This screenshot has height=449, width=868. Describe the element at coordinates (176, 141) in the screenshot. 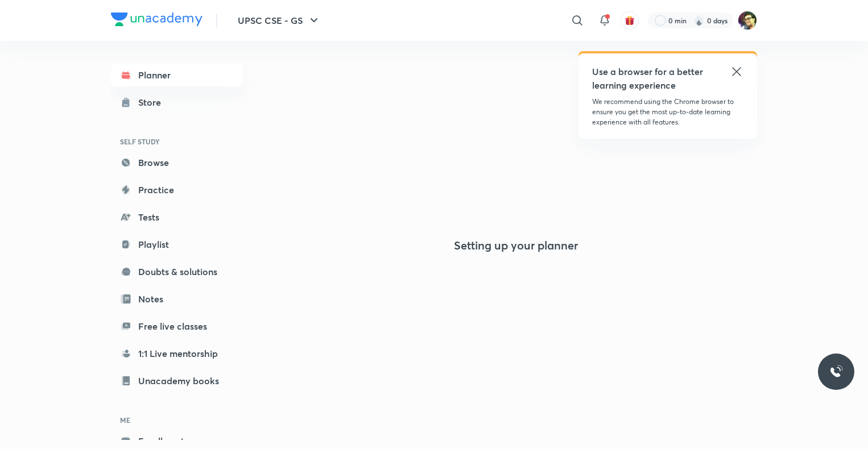

I see `h6: SELF STUDY` at that location.